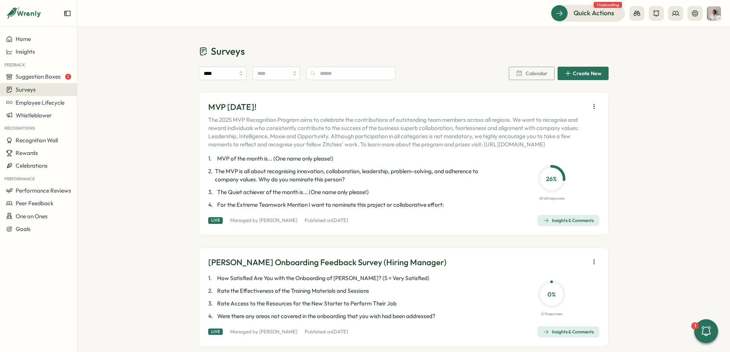  Describe the element at coordinates (23, 229) in the screenshot. I see `span: Goals` at that location.